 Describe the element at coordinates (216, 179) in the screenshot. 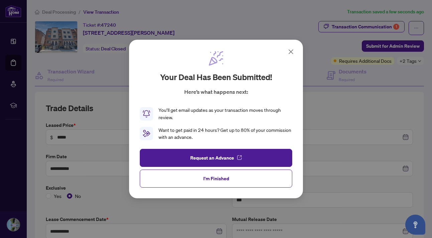

I see `span: I'm Finished` at that location.